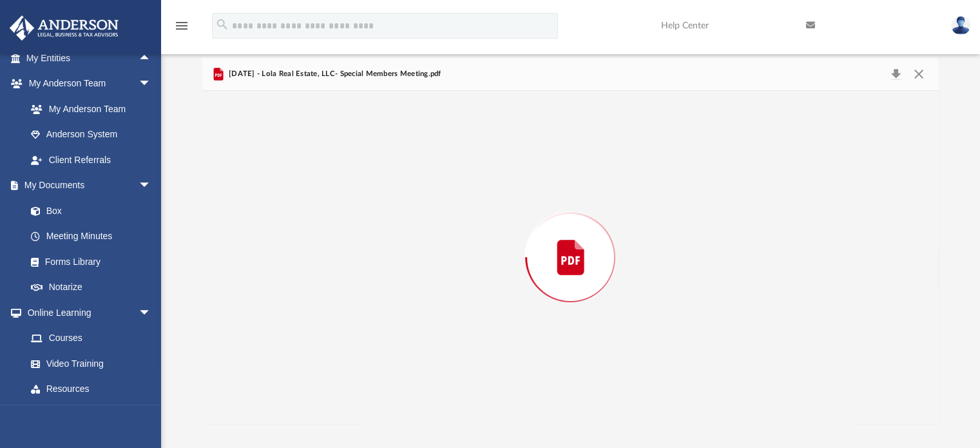 The image size is (980, 448). What do you see at coordinates (87, 211) in the screenshot?
I see `a: Box` at bounding box center [87, 211].